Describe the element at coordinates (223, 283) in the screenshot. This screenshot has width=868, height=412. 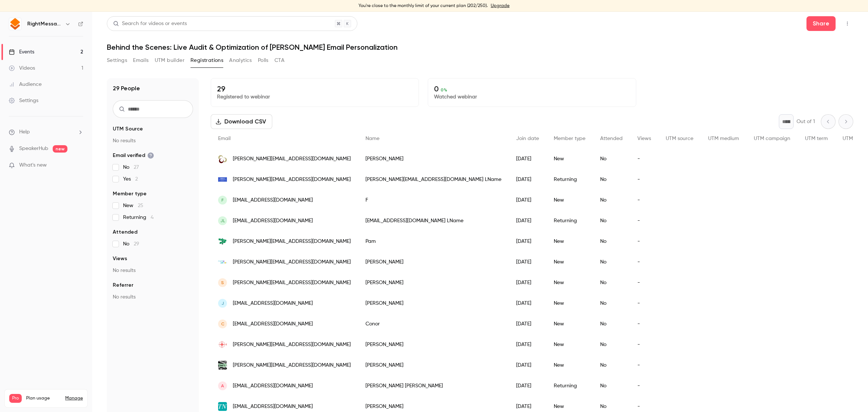
I see `span: S` at that location.